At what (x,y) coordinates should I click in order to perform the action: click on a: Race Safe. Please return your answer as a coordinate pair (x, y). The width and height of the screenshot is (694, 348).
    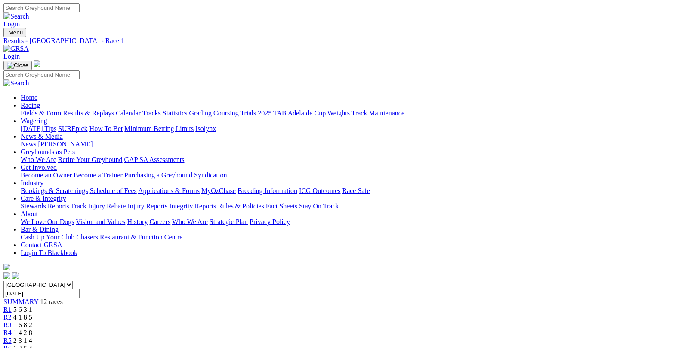
    Looking at the image, I should click on (356, 190).